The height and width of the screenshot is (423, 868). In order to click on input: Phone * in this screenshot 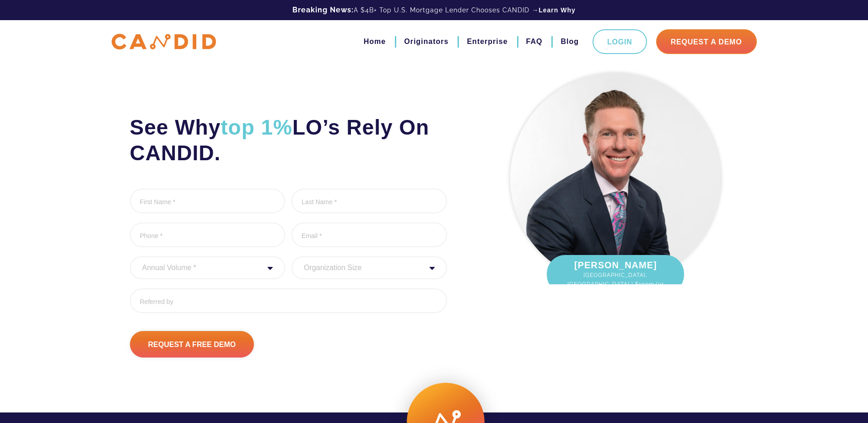, I will do `click(208, 235)`.